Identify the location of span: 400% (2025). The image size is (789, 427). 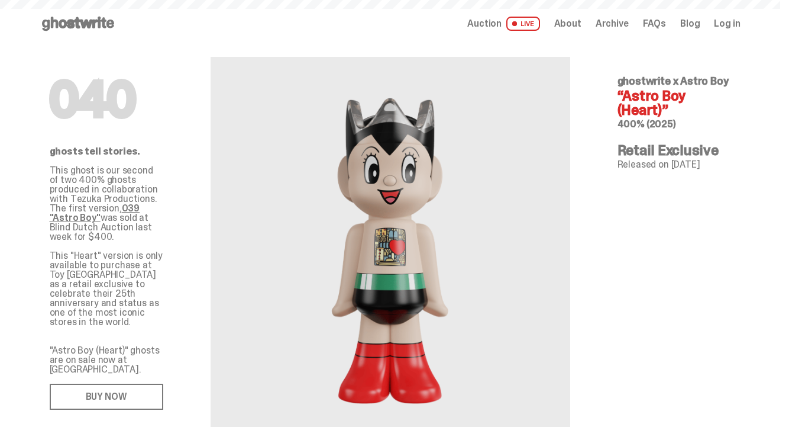
(647, 124).